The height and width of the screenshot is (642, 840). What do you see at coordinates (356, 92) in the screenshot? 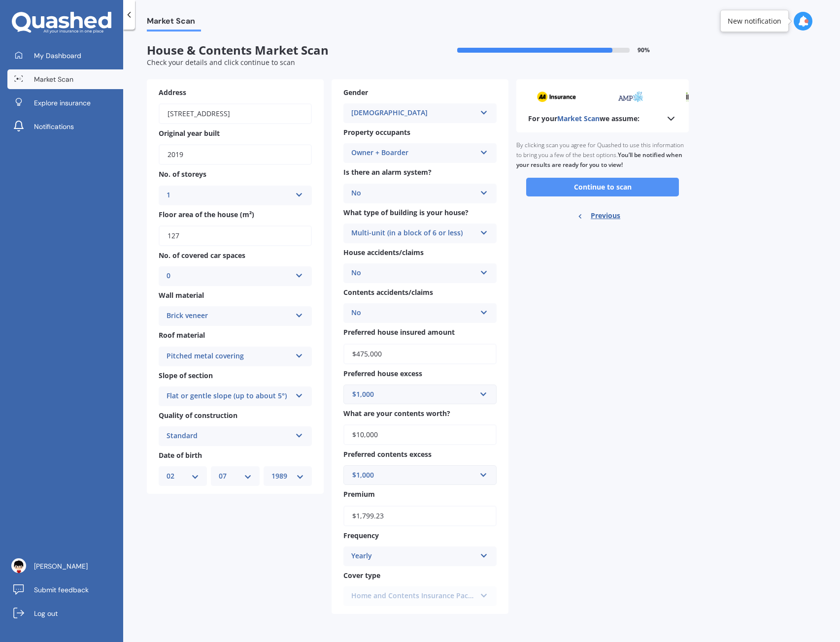
I see `span: Gender` at bounding box center [356, 92].